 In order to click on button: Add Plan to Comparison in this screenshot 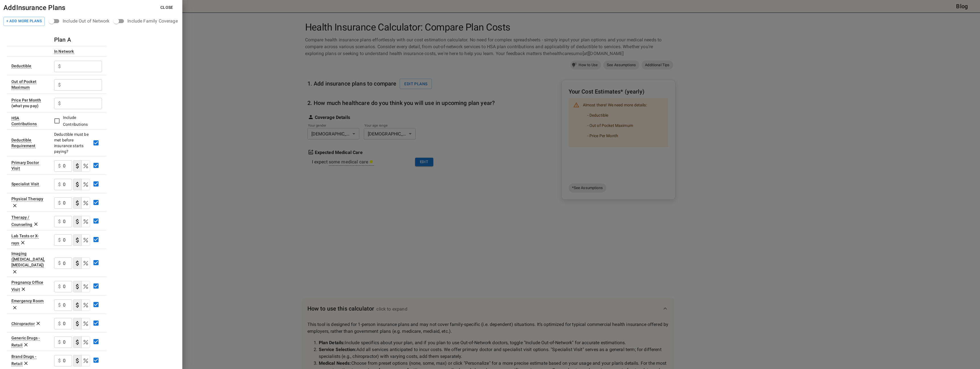, I will do `click(24, 21)`.